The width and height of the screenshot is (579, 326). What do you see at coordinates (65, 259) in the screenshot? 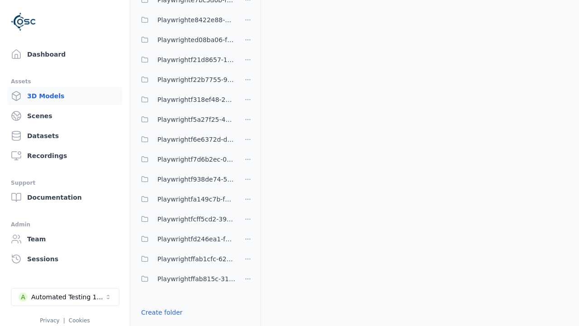
I see `a: Sessions` at bounding box center [65, 259].